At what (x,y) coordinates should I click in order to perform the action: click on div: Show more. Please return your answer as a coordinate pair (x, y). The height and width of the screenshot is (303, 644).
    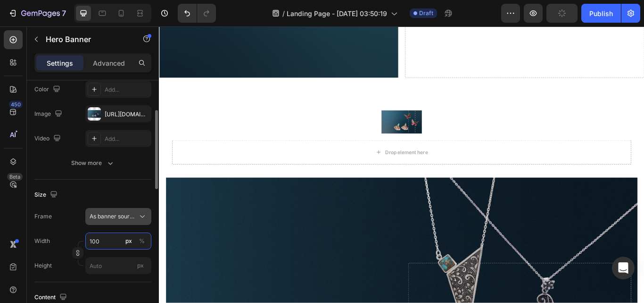
    Looking at the image, I should click on (93, 163).